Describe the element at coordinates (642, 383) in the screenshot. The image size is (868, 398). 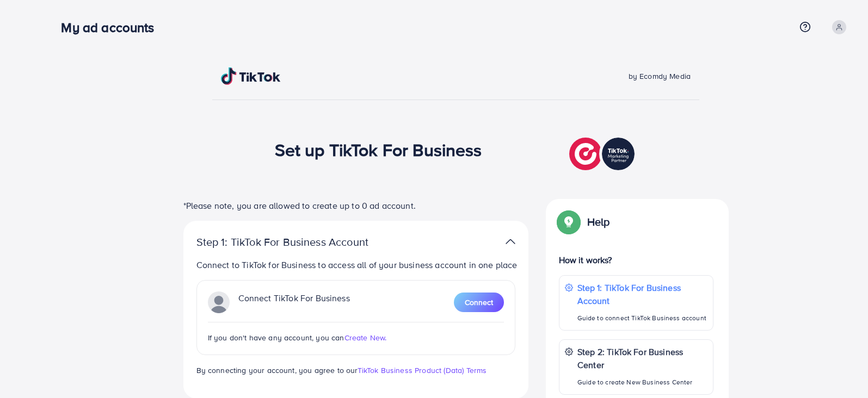
I see `p: Guide to create New Business Center` at that location.